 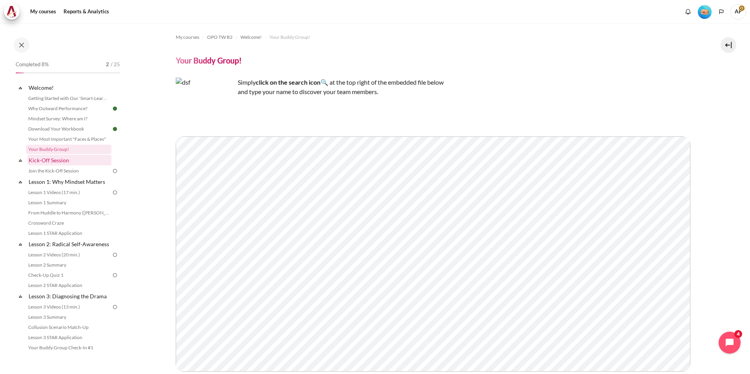 I want to click on a: Lesson 1 Videos (17 min.), so click(x=69, y=193).